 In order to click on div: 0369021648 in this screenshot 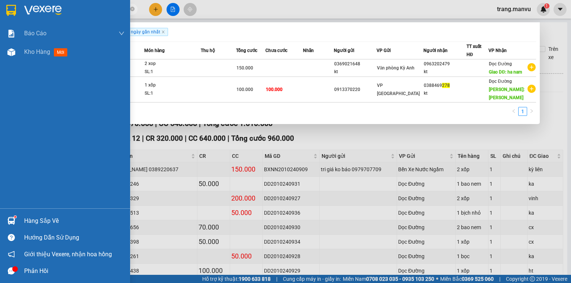, I will do `click(355, 64)`.